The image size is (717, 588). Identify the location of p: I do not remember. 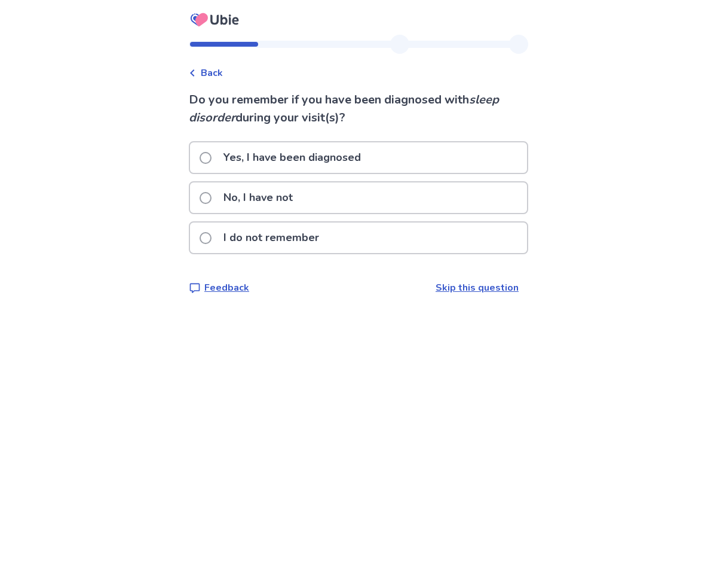
(271, 238).